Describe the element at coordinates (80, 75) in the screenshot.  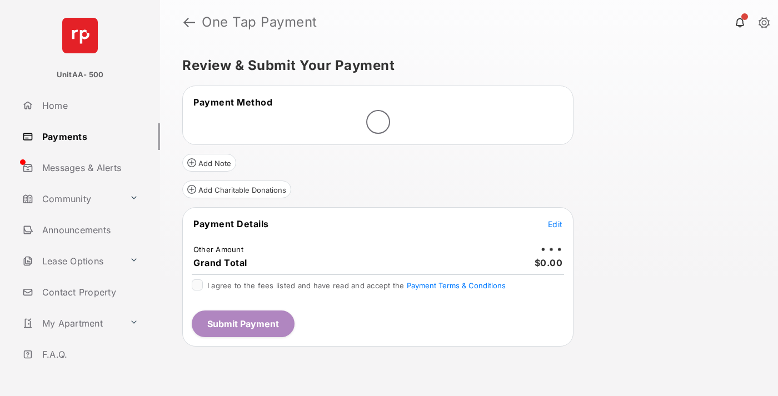
I see `p: UnitAA- 500` at that location.